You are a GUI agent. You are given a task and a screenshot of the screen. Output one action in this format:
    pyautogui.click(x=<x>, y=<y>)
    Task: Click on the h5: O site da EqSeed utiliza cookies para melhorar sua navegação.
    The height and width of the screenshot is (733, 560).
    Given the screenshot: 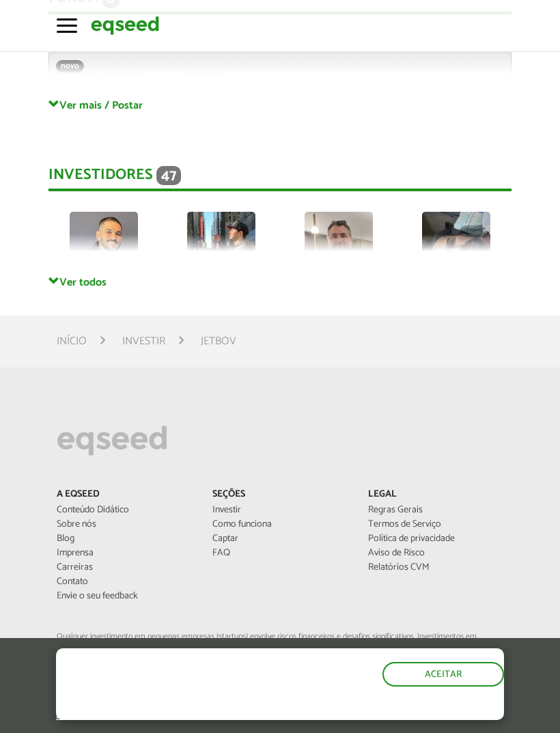 What is the action you would take?
    pyautogui.click(x=190, y=670)
    